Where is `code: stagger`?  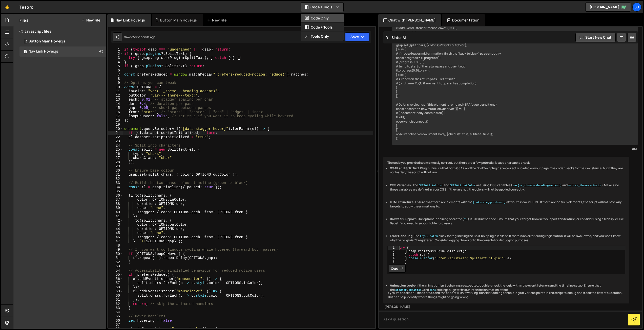 code: stagger is located at coordinates (401, 290).